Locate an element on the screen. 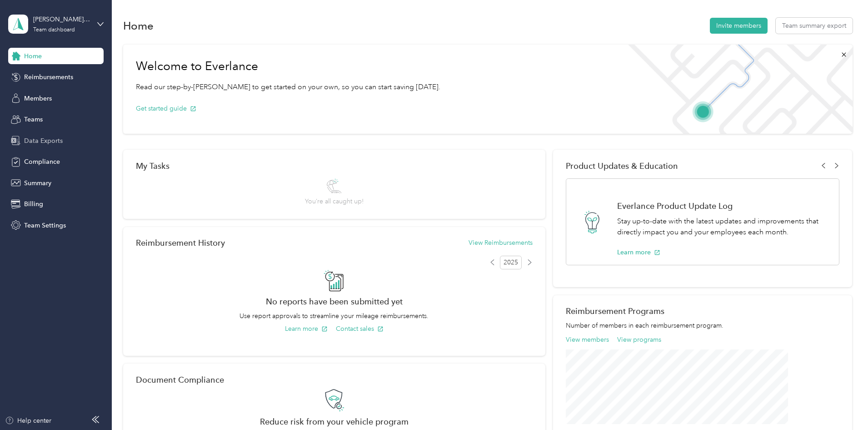 Image resolution: width=868 pixels, height=430 pixels. button: Help center is located at coordinates (28, 420).